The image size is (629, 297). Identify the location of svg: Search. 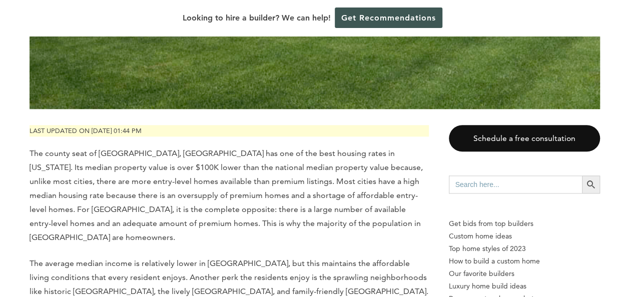
(591, 185).